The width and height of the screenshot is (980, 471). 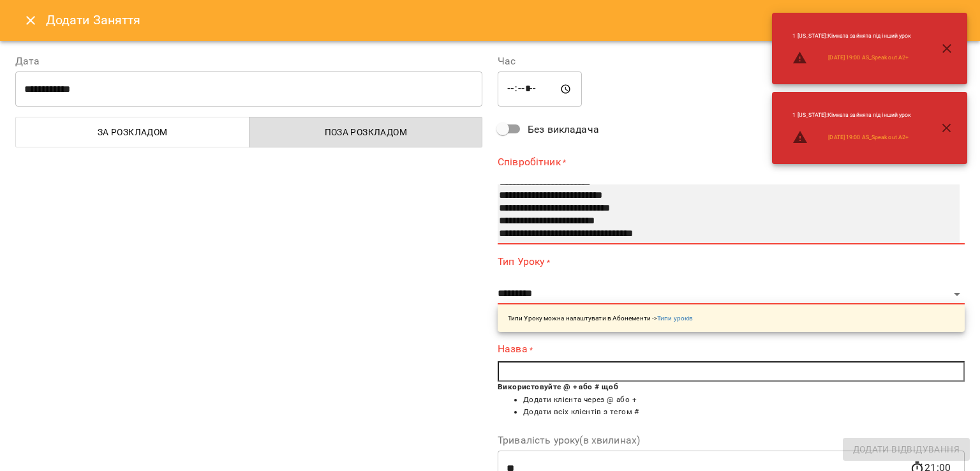 What do you see at coordinates (744, 412) in the screenshot?
I see `li: Додати всіх клієнтів з тегом #` at bounding box center [744, 412].